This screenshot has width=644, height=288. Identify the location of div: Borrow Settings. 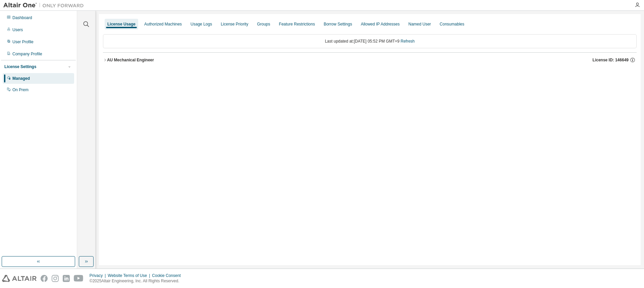
(338, 25).